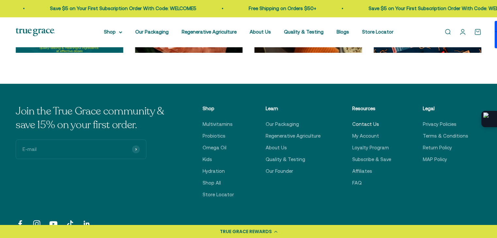 The width and height of the screenshot is (497, 238). I want to click on summary: Shop, so click(113, 32).